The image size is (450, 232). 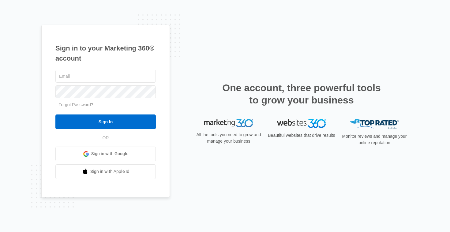 What do you see at coordinates (106, 76) in the screenshot?
I see `input: Email` at bounding box center [106, 76].